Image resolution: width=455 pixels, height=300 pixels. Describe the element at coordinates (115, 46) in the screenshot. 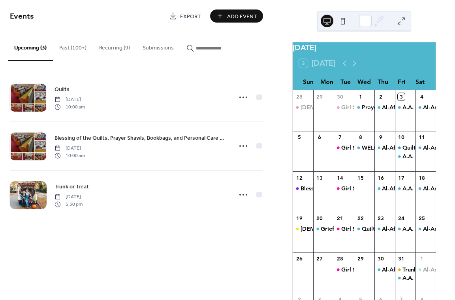

I see `button: Recurring (9)` at that location.